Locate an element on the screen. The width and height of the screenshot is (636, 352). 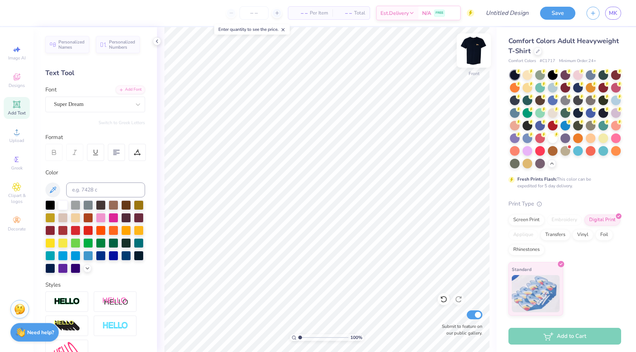
div: Text Tool is located at coordinates (95, 73).